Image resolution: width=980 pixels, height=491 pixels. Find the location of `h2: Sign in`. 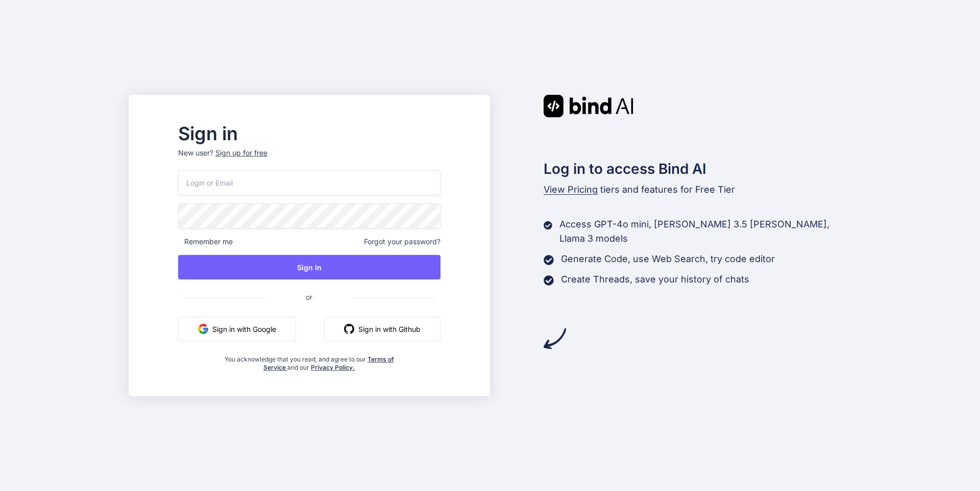

h2: Sign in is located at coordinates (310, 134).